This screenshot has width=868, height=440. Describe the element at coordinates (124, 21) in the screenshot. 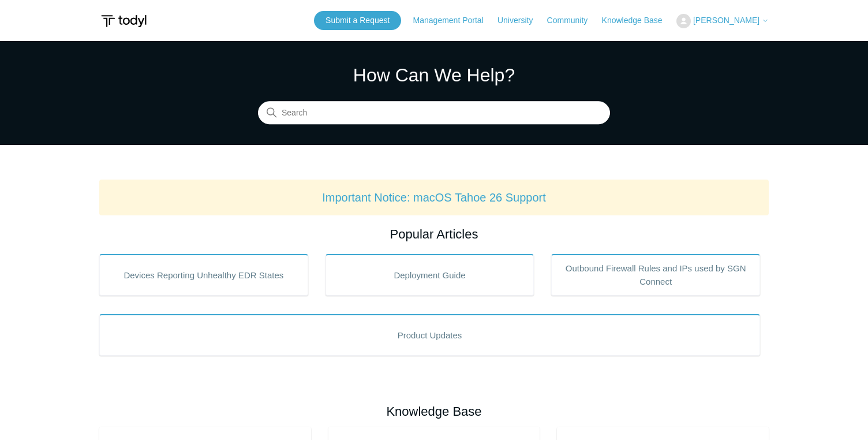

I see `img: Todyl Support Center Help Center home page` at that location.